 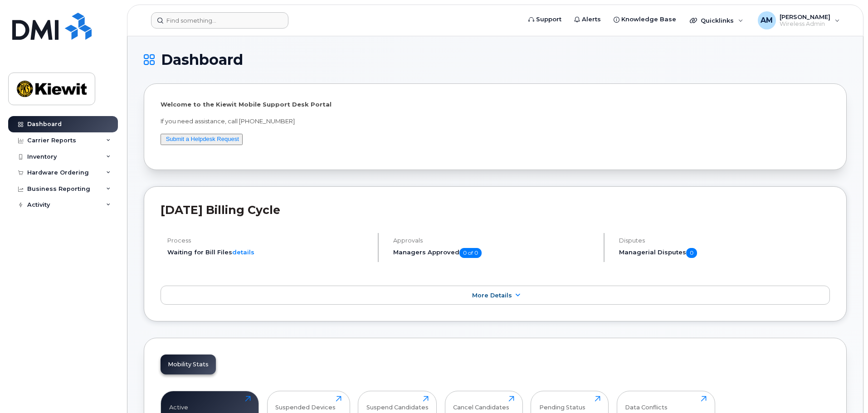 I want to click on h5: Managerial Disputes, so click(x=724, y=253).